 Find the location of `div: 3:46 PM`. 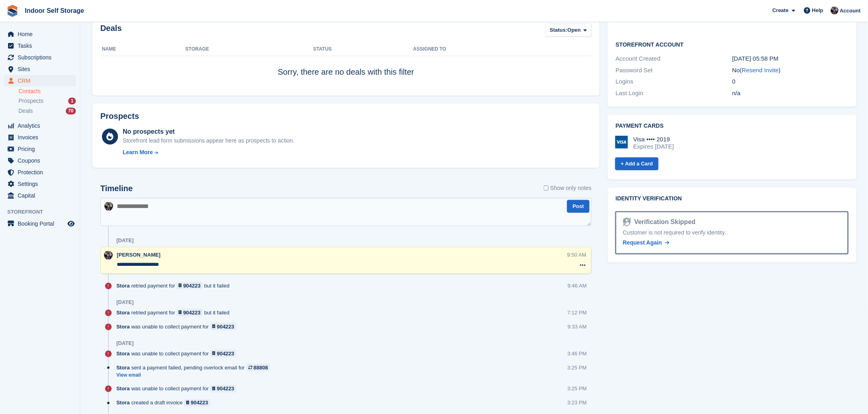

div: 3:46 PM is located at coordinates (577, 353).